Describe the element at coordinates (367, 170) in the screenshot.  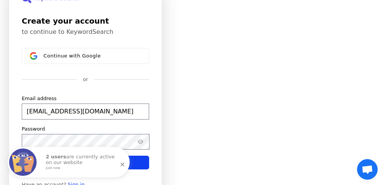
I see `div: Open chat` at that location.